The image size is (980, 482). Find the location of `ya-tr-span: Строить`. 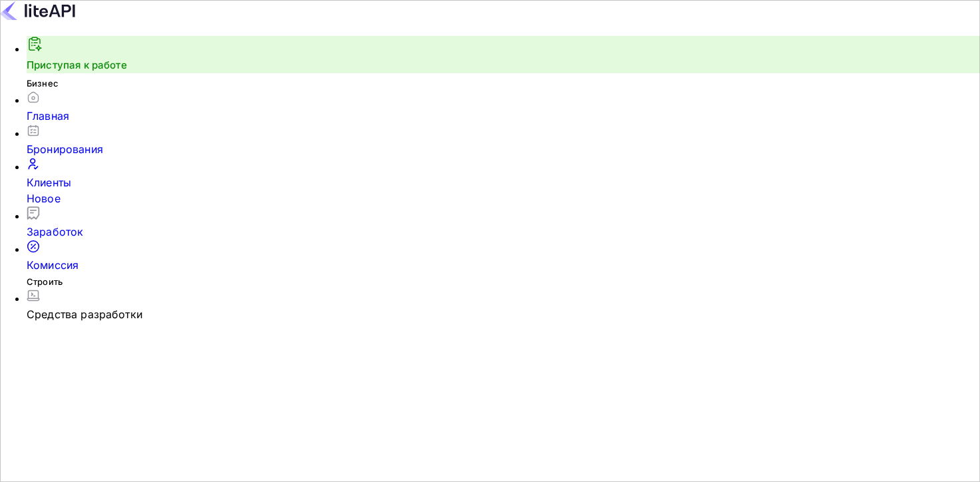

ya-tr-span: Строить is located at coordinates (44, 281).